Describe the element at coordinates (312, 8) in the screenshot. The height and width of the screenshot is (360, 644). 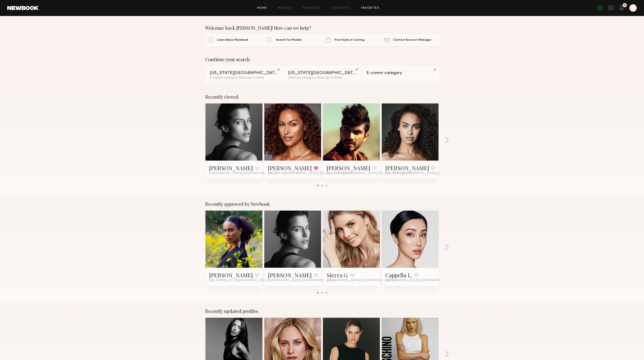
I see `a: Requests` at that location.